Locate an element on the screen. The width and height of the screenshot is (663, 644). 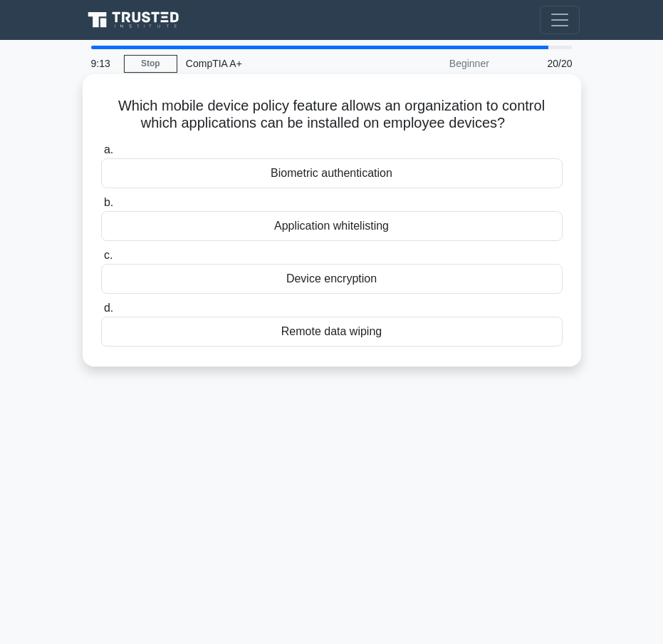
div: Application whitelisting is located at coordinates (332, 226).